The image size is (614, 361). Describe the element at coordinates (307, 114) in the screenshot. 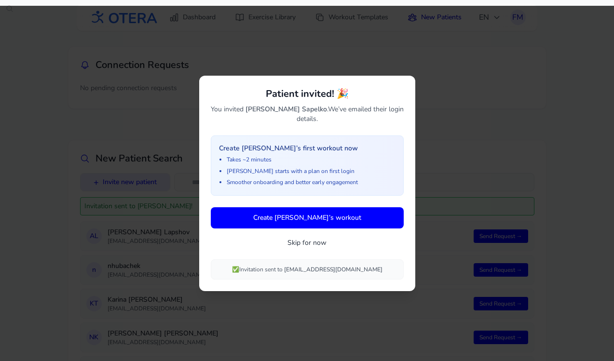

I see `p: You invited . We’ve emailed their login details.` at that location.